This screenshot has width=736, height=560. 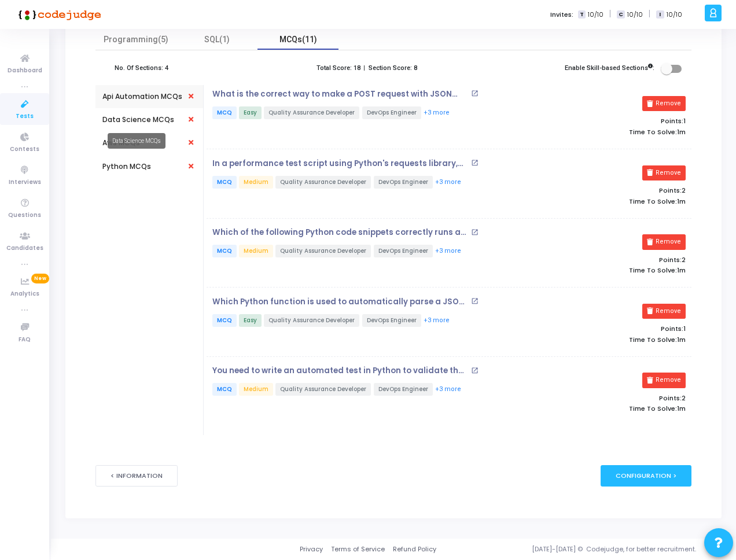 What do you see at coordinates (25, 182) in the screenshot?
I see `span: Interviews` at bounding box center [25, 182].